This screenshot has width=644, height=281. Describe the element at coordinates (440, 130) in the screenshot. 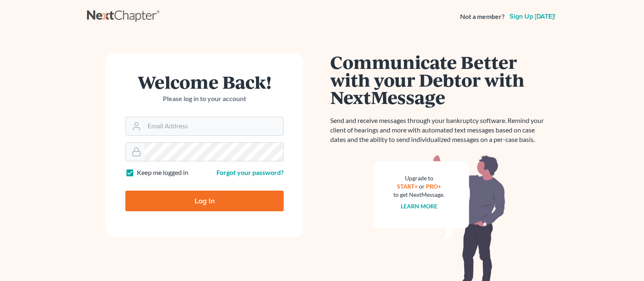

I see `p: Send and receive messages through your bankruptcy software. Remind your client of hearings and mo...` at that location.